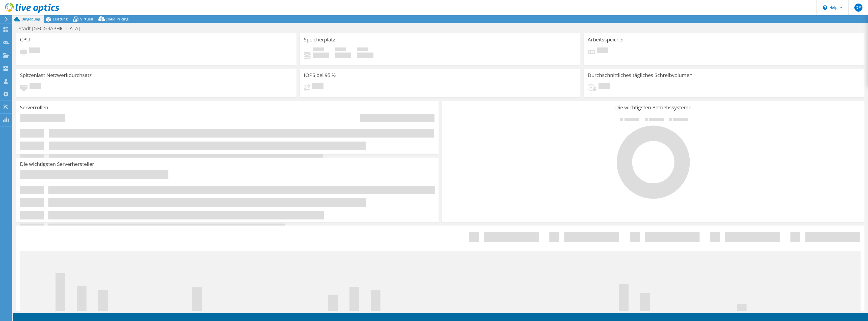 The height and width of the screenshot is (321, 868). What do you see at coordinates (320, 75) in the screenshot?
I see `h3: IOPS bei 95 %` at bounding box center [320, 75].